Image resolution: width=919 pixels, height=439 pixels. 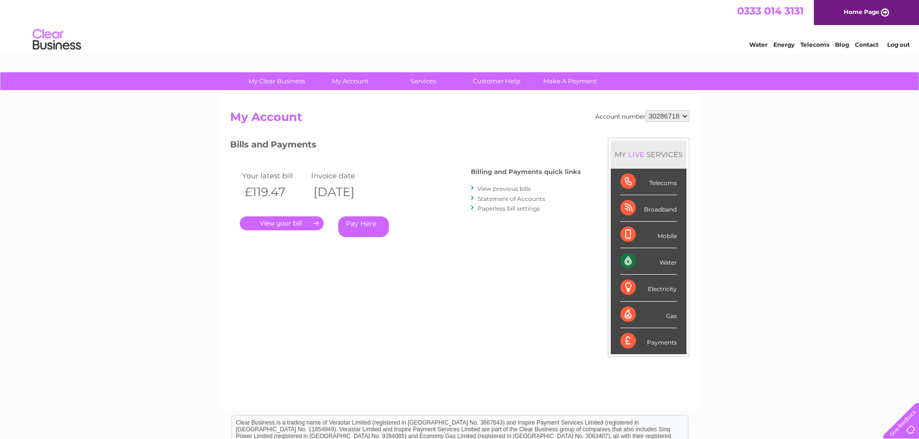 What do you see at coordinates (350, 81) in the screenshot?
I see `a: My Account` at bounding box center [350, 81].